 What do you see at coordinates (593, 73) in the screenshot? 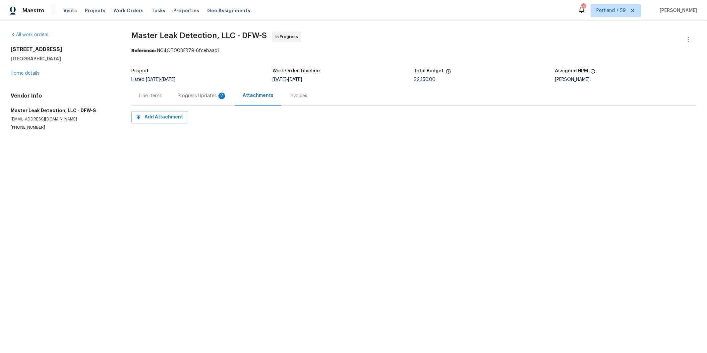
I see `span: The hpm assigned to this work order.` at bounding box center [593, 73].